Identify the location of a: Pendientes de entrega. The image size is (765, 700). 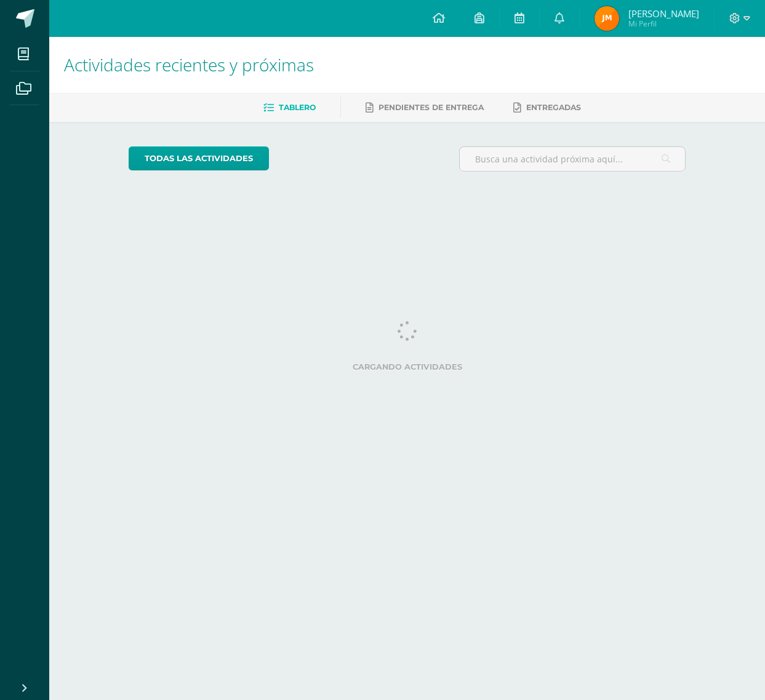
(424, 107).